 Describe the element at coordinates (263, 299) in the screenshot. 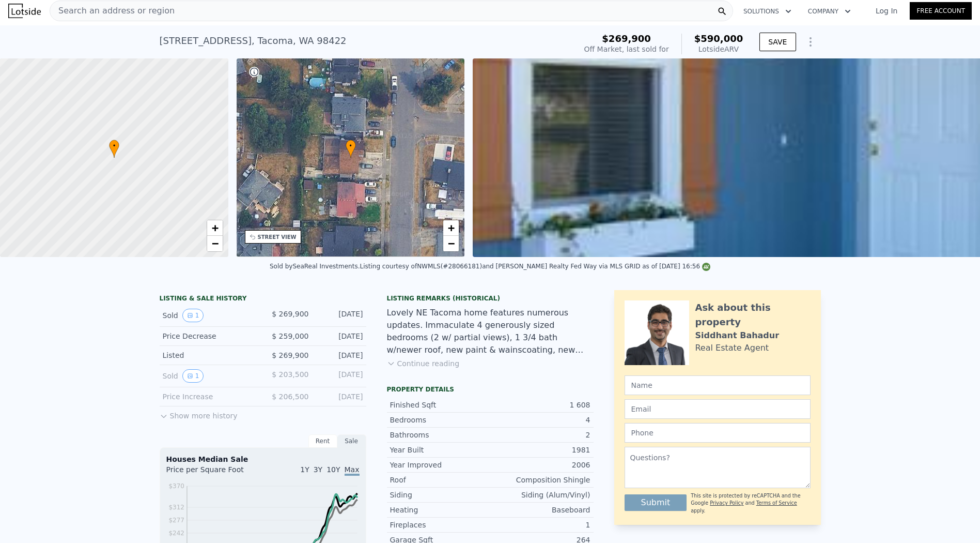

I see `div: LISTING & SALE HISTORY` at that location.